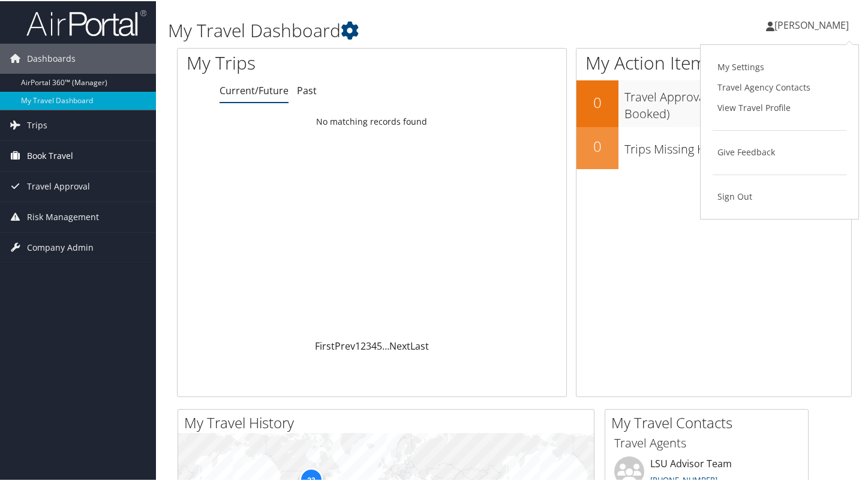 The image size is (868, 481). Describe the element at coordinates (706, 442) in the screenshot. I see `h3: Travel Agents` at that location.